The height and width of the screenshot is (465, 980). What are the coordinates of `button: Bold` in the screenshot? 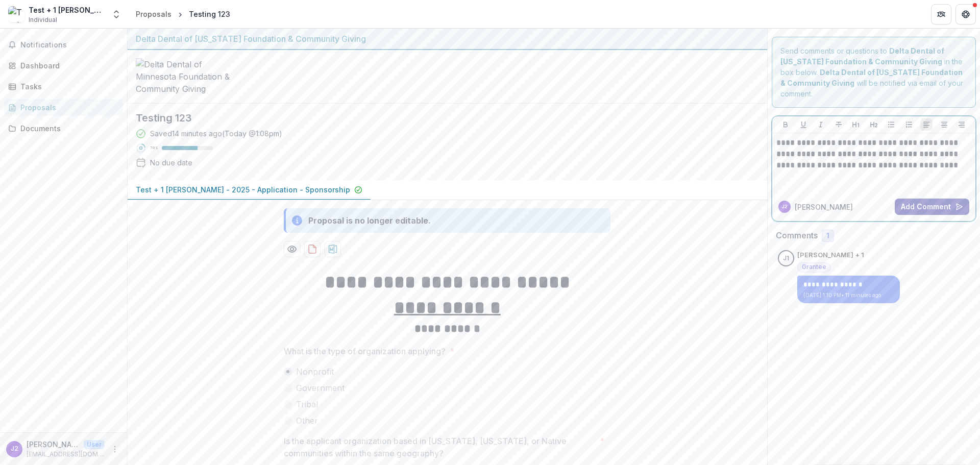 It's located at (785, 124).